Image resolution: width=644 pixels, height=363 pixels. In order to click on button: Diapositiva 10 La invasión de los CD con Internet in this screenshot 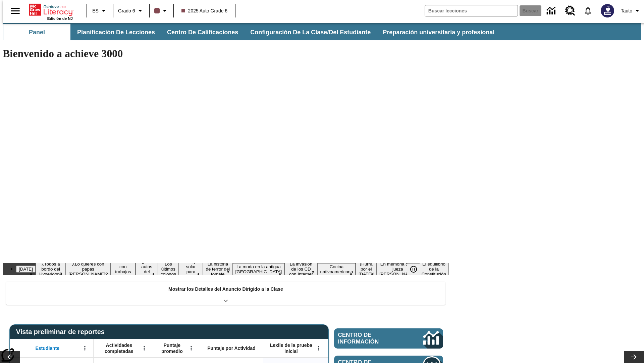, I will do `click(301, 269)`.